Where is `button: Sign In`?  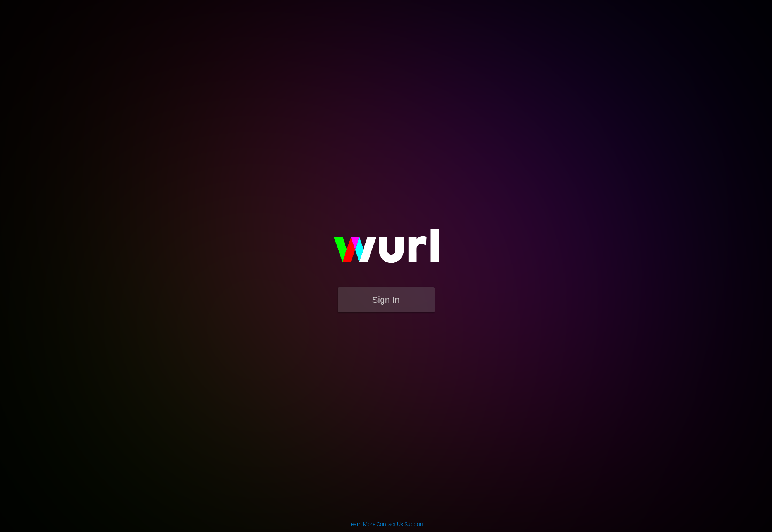
button: Sign In is located at coordinates (387, 299).